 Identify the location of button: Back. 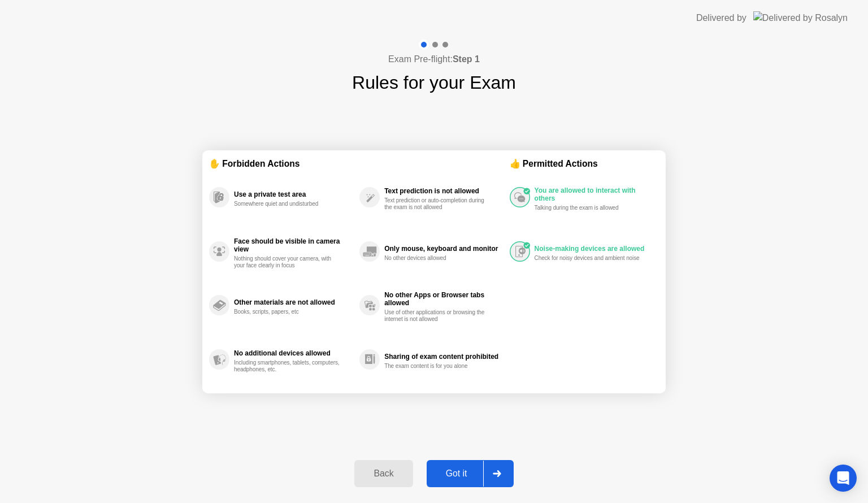
(383, 474).